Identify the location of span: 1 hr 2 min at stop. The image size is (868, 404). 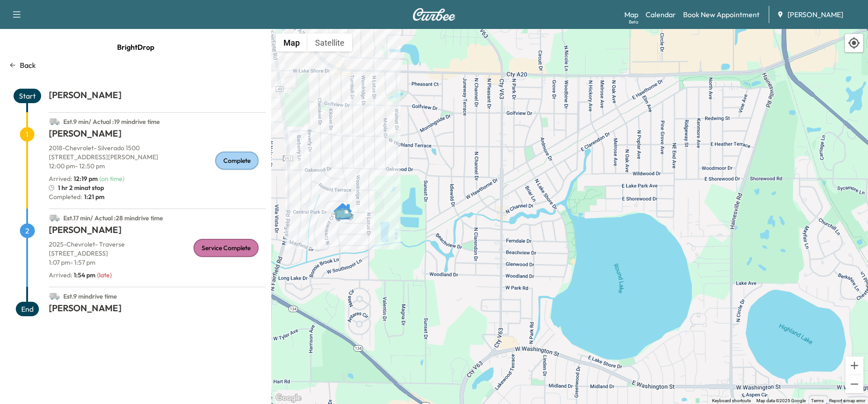
(81, 188).